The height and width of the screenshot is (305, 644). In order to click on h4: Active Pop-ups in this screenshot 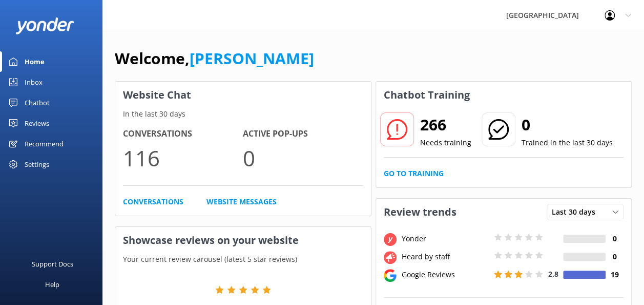, I will do `click(303, 134)`.